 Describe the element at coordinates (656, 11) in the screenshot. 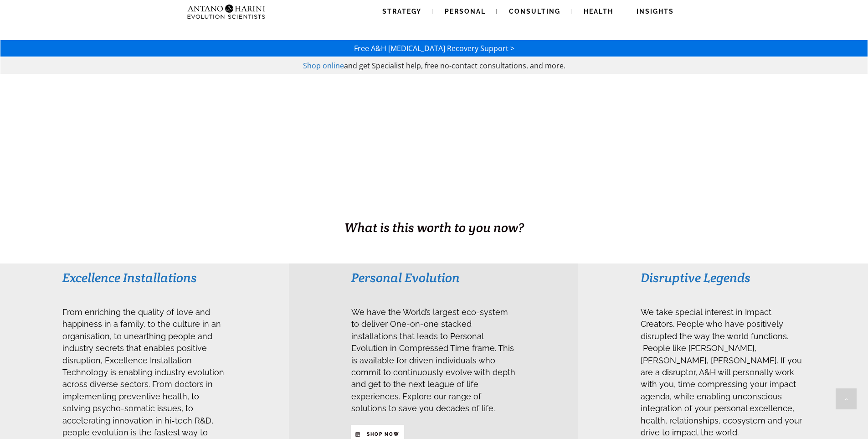

I see `span: Insights` at that location.